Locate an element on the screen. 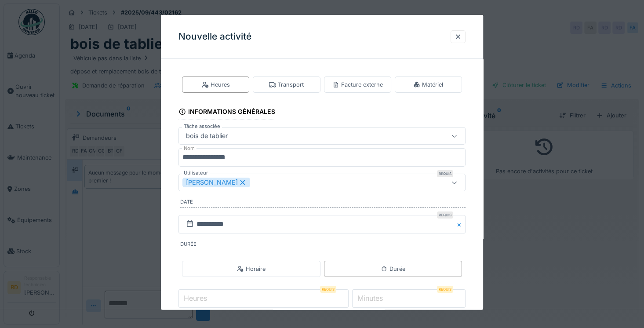 This screenshot has width=644, height=328. label: Date is located at coordinates (323, 203).